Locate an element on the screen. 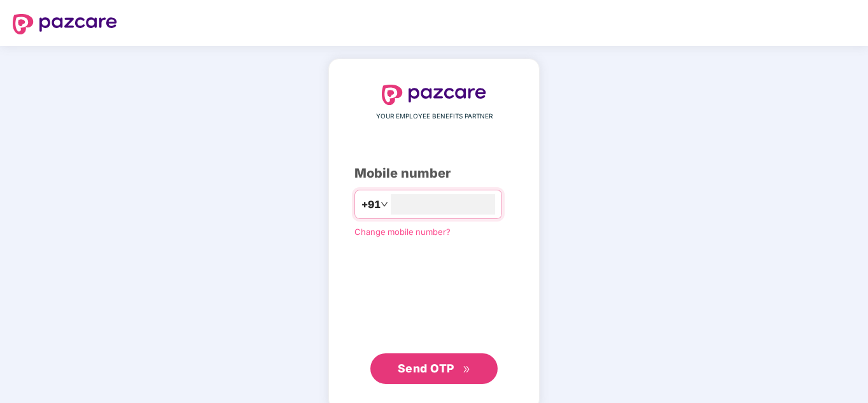  a: Change mobile number? is located at coordinates (402, 232).